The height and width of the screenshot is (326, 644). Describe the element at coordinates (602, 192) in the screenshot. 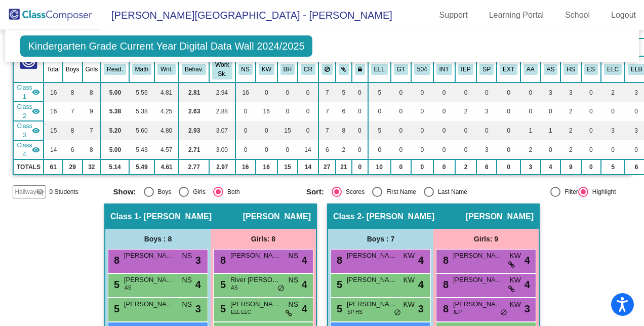

I see `div: Highlight` at that location.